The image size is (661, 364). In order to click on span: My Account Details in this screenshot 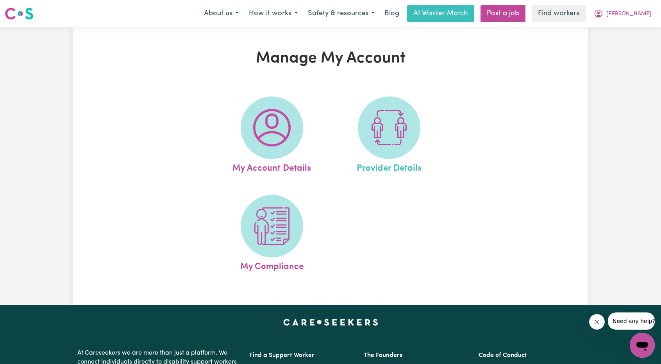, I will do `click(272, 167)`.